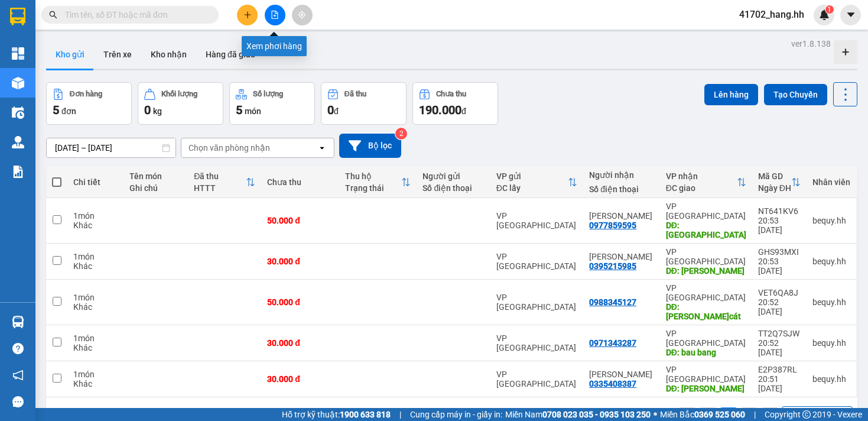 Image resolution: width=868 pixels, height=421 pixels. What do you see at coordinates (85, 94) in the screenshot?
I see `div: Đơn hàng` at bounding box center [85, 94].